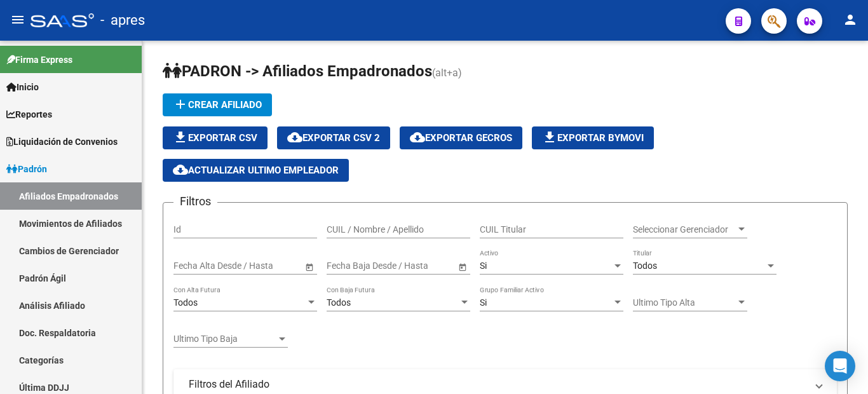 Image resolution: width=868 pixels, height=394 pixels. I want to click on span: PADRON -> Afiliados Empadronados, so click(297, 71).